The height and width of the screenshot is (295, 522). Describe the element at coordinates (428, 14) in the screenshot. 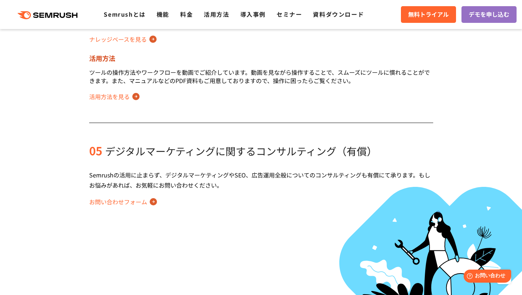

I see `a: 無料トライアル` at that location.